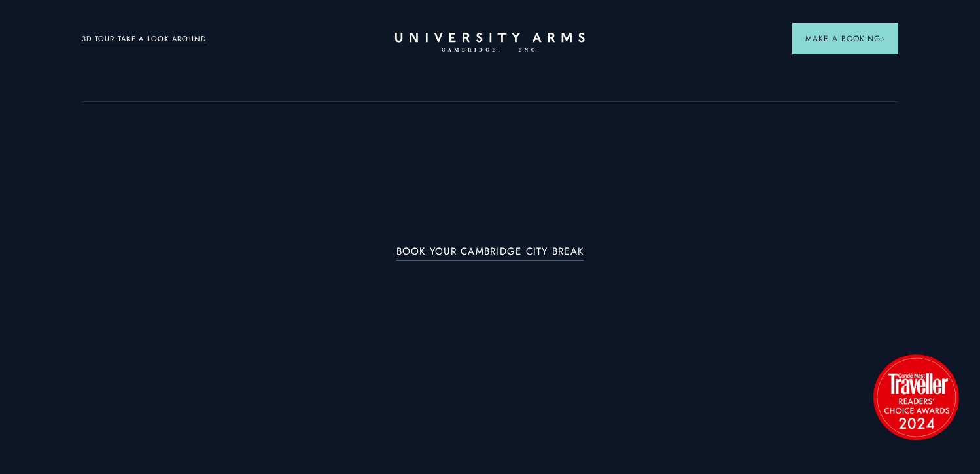 This screenshot has width=980, height=474. I want to click on a: Home, so click(490, 42).